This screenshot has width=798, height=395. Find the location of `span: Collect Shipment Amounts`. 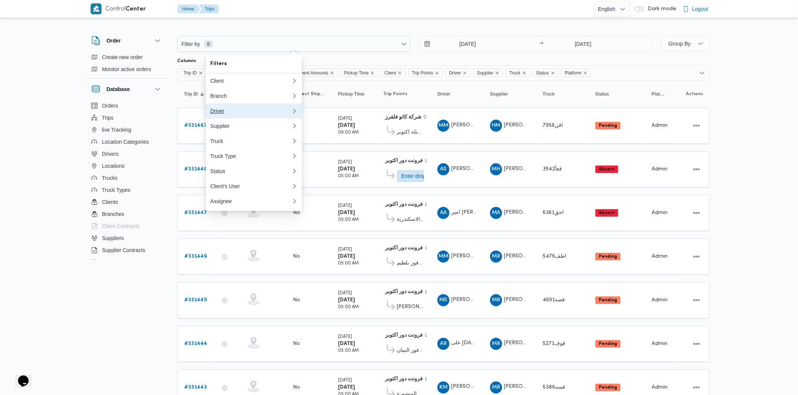

span: Collect Shipment Amounts is located at coordinates (309, 94).